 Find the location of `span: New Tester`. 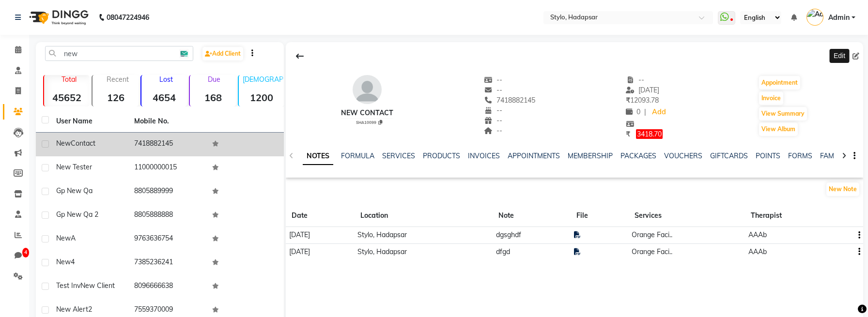

span: New Tester is located at coordinates (74, 167).